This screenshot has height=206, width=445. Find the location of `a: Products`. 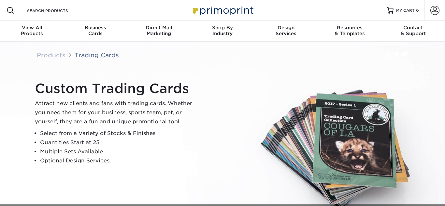

a: Products is located at coordinates (51, 55).